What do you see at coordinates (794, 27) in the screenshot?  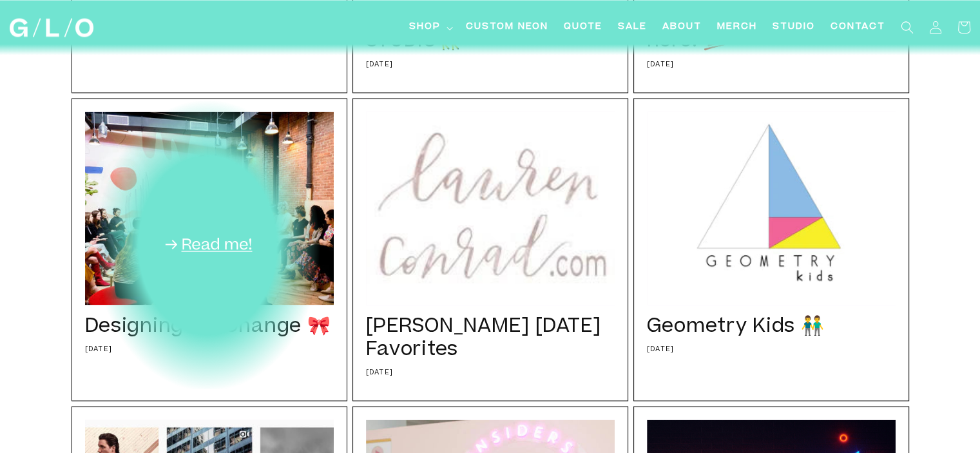 I see `a: Studio` at bounding box center [794, 27].